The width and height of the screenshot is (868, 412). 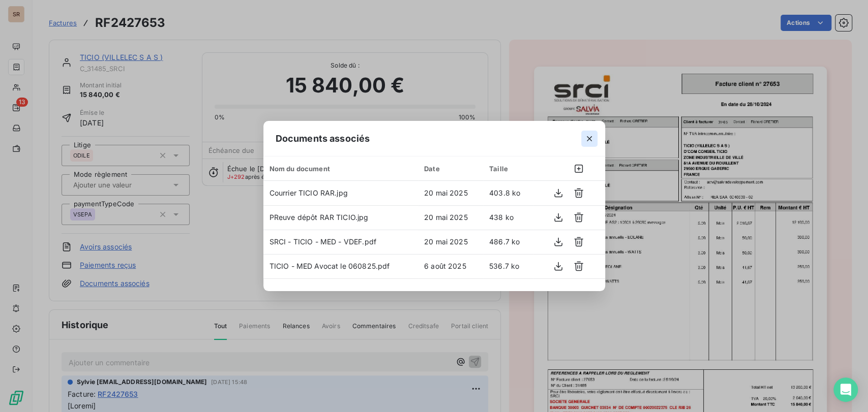 I want to click on span: Documents associés, so click(x=323, y=138).